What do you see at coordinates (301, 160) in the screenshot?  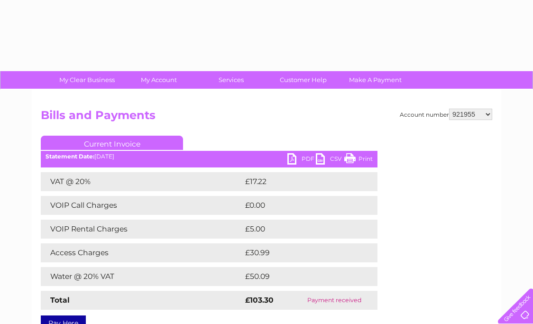 I see `a: PDF` at bounding box center [301, 160].